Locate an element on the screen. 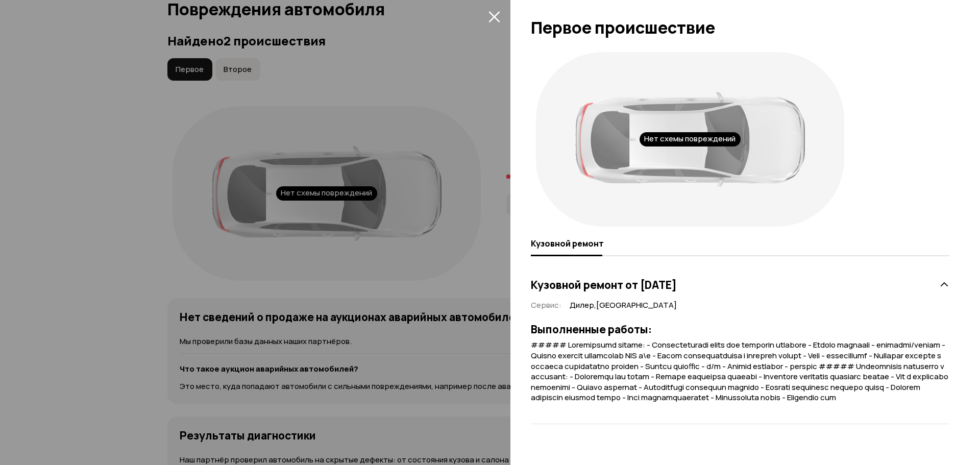 This screenshot has height=465, width=980. span: Сервис : is located at coordinates (546, 305).